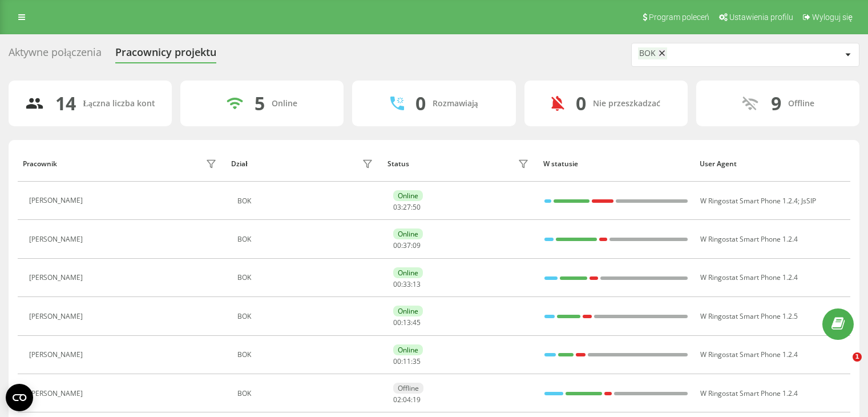 Image resolution: width=868 pixels, height=417 pixels. What do you see at coordinates (808, 201) in the screenshot?
I see `span: JsSIP` at bounding box center [808, 201].